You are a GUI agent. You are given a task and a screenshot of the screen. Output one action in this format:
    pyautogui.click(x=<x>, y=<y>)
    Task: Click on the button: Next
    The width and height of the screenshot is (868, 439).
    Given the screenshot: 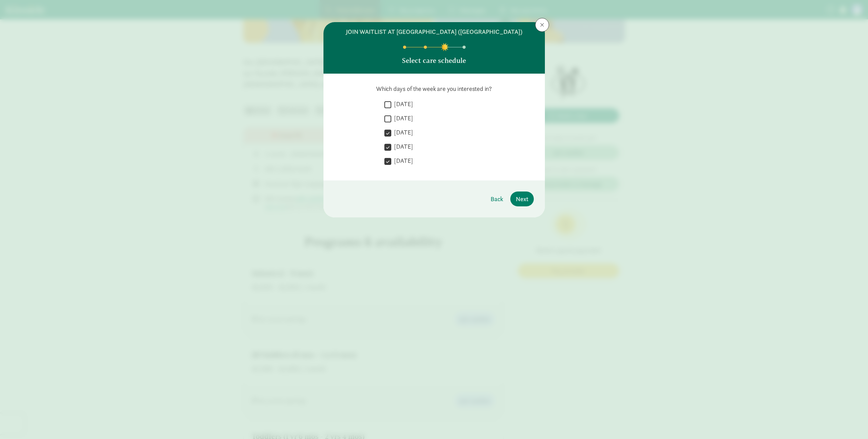 What is the action you would take?
    pyautogui.click(x=522, y=199)
    